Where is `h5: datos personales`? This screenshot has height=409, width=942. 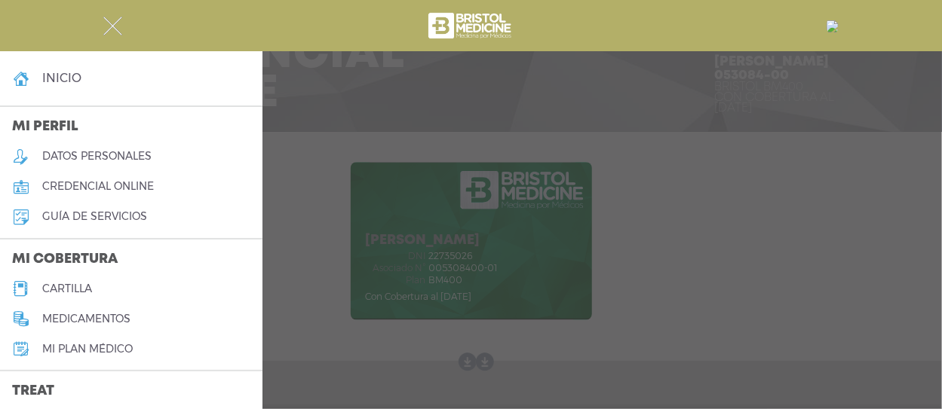 h5: datos personales is located at coordinates (97, 156).